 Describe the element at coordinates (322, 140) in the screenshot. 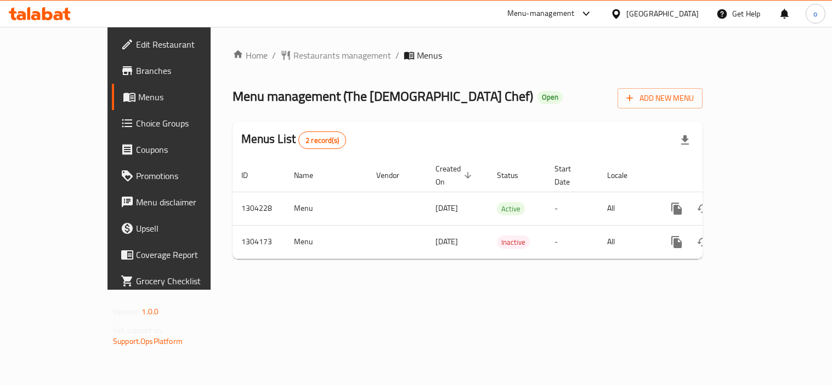

I see `div: Total records count` at that location.